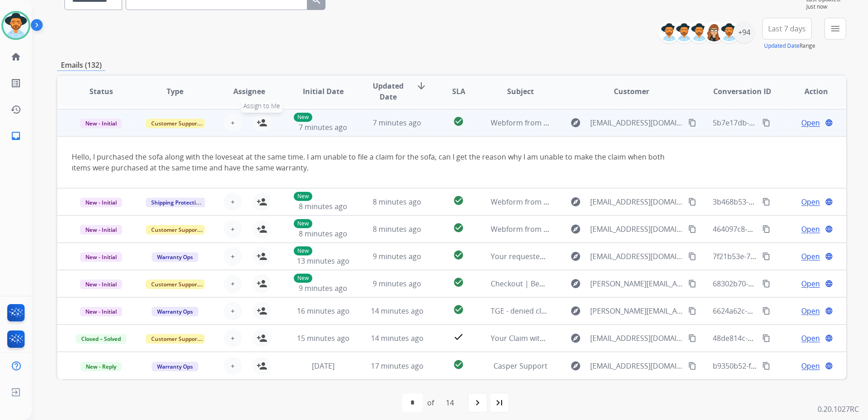 The height and width of the screenshot is (420, 868). Describe the element at coordinates (16, 57) in the screenshot. I see `mat-icon: home` at that location.